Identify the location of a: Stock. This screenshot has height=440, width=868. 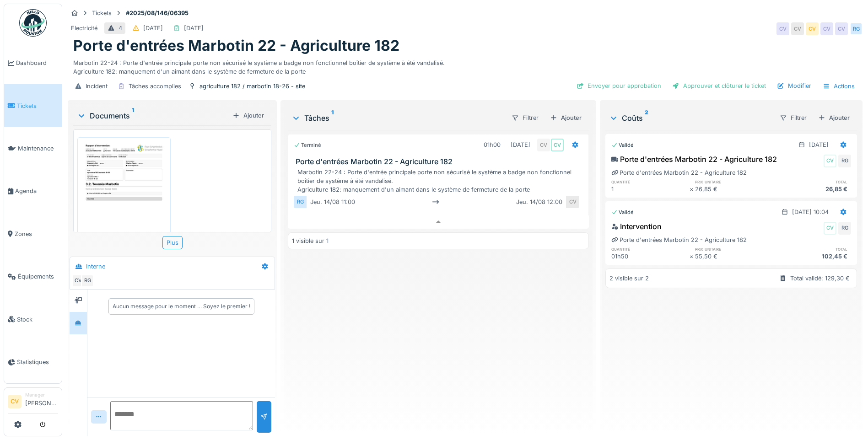
(33, 318).